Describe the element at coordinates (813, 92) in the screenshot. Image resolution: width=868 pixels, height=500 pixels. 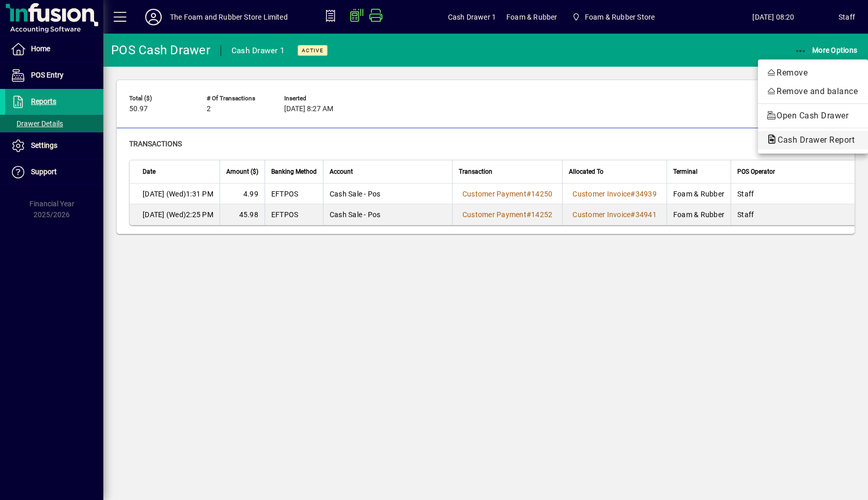
I see `button: Remove and balance` at that location.